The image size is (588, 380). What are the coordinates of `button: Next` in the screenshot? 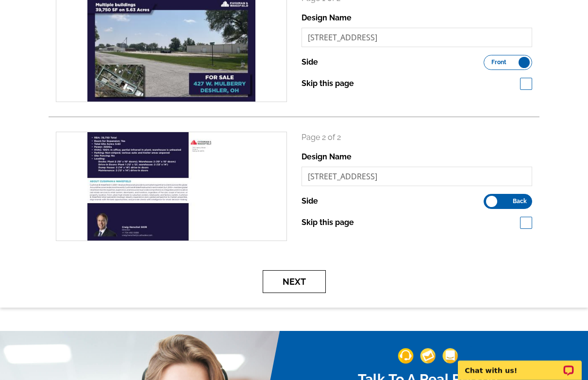 It's located at (294, 281).